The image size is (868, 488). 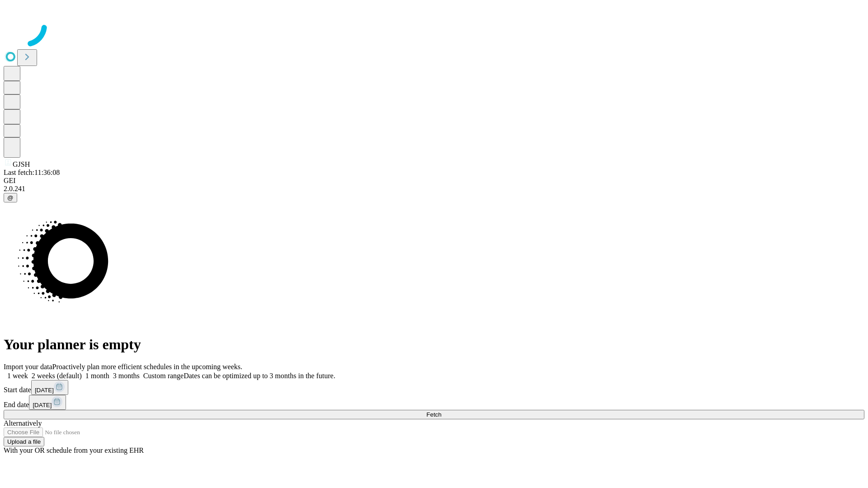 I want to click on h1: Your planner is empty, so click(x=434, y=344).